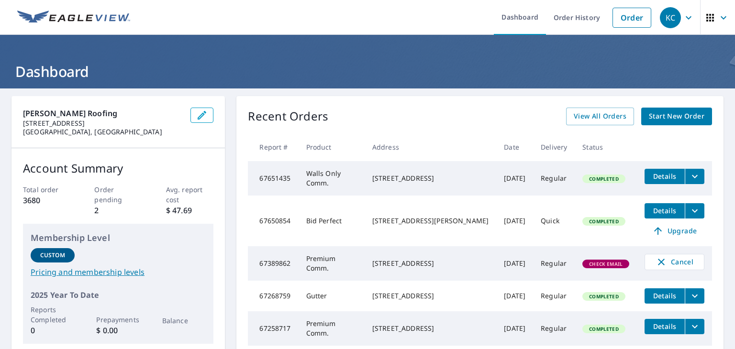 Image resolution: width=735 pixels, height=349 pixels. What do you see at coordinates (273, 147) in the screenshot?
I see `th: Report #` at bounding box center [273, 147].